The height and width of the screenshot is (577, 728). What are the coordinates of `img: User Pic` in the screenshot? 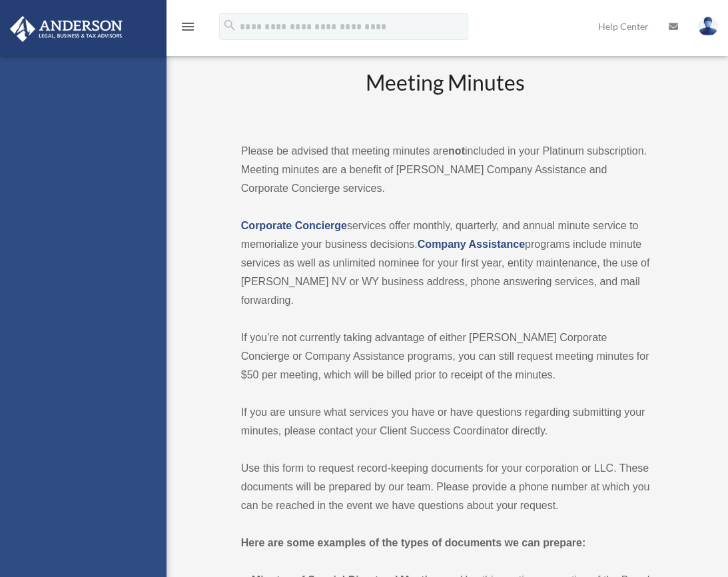 It's located at (709, 26).